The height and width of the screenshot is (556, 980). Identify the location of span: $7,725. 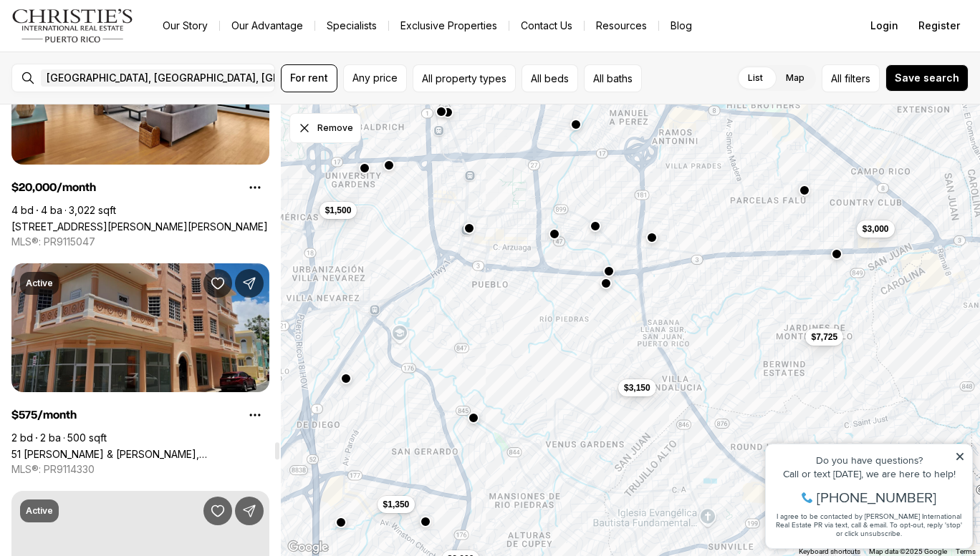
(824, 337).